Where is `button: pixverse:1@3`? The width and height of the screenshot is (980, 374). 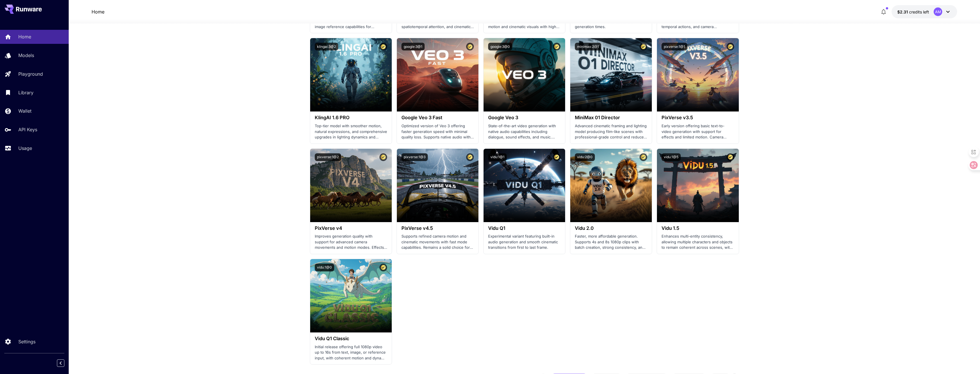 button: pixverse:1@3 is located at coordinates (415, 157).